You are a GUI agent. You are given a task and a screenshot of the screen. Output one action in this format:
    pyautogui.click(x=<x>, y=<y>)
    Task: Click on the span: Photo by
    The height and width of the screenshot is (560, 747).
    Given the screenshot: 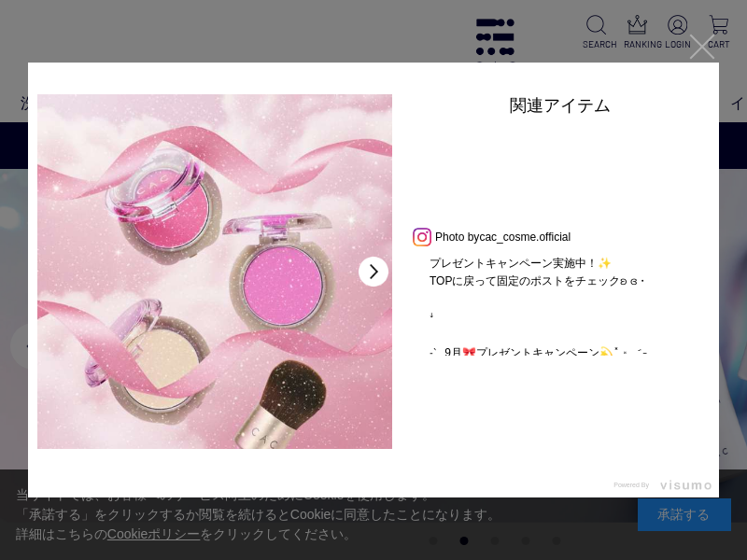 What is the action you would take?
    pyautogui.click(x=456, y=237)
    